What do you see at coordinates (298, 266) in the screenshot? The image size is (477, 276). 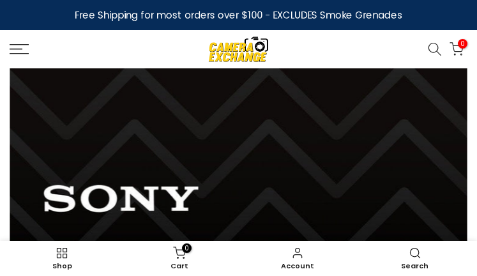 I see `span: Account` at bounding box center [298, 266].